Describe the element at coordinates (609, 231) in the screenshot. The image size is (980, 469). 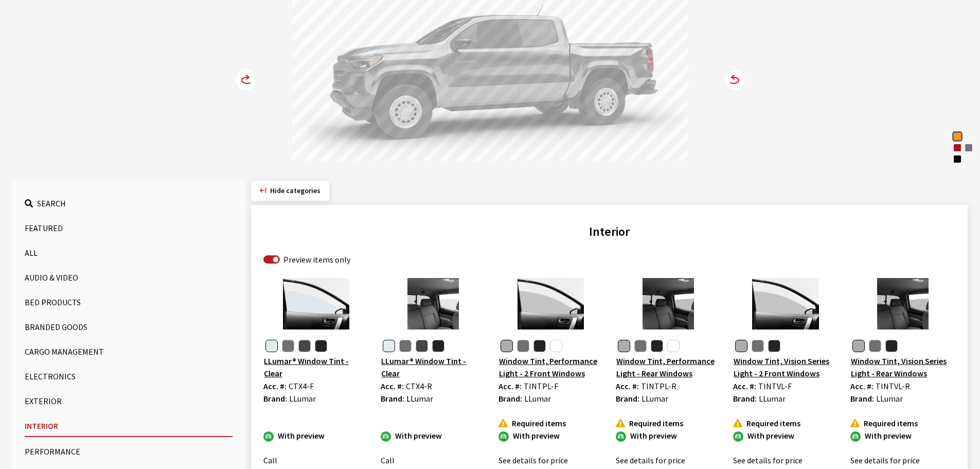
I see `h2: Interior` at that location.